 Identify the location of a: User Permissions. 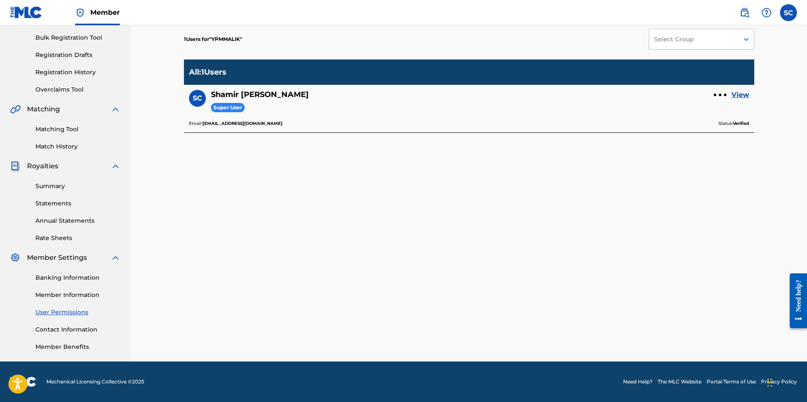
(78, 312).